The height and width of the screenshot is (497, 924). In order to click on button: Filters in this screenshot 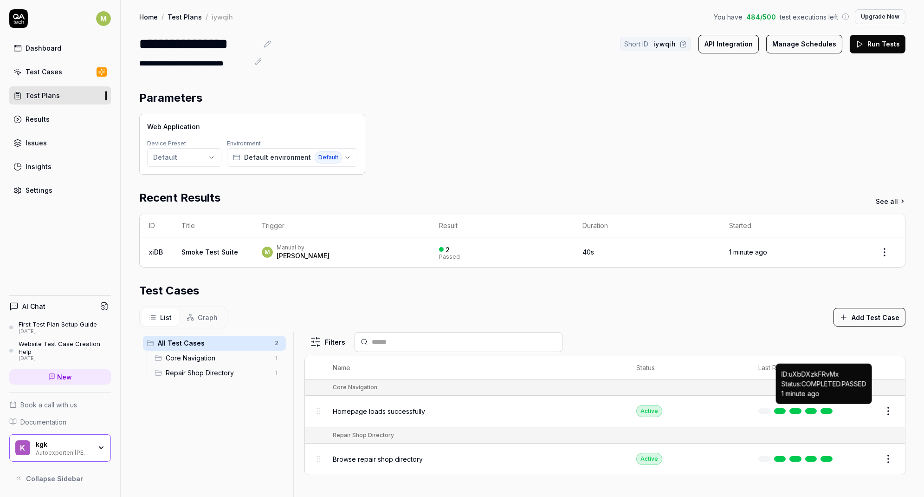, I will do `click(328, 342)`.